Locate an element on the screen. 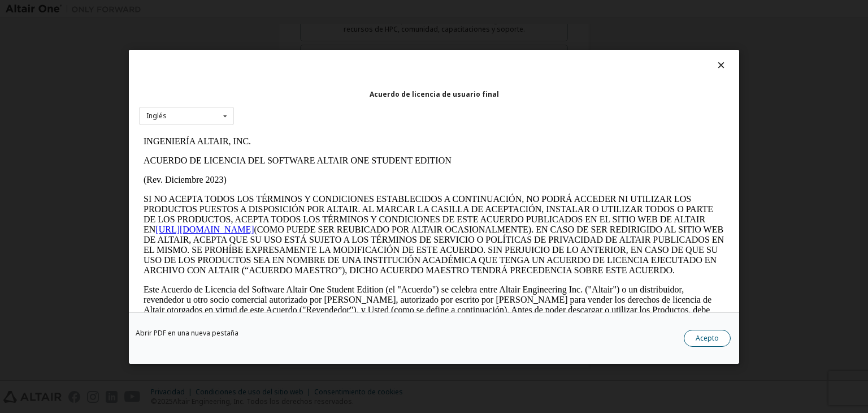  a: Abrir PDF en una nueva pestaña is located at coordinates (187, 333).